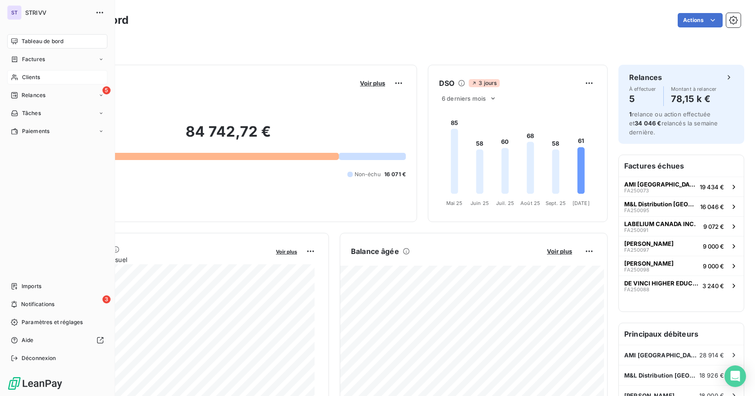  I want to click on span: 1, so click(630, 114).